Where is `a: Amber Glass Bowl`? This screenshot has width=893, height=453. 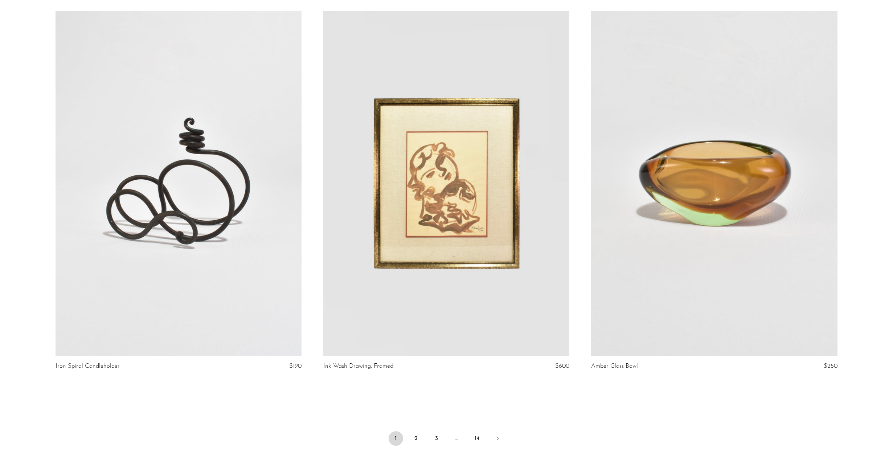
a: Amber Glass Bowl is located at coordinates (614, 366).